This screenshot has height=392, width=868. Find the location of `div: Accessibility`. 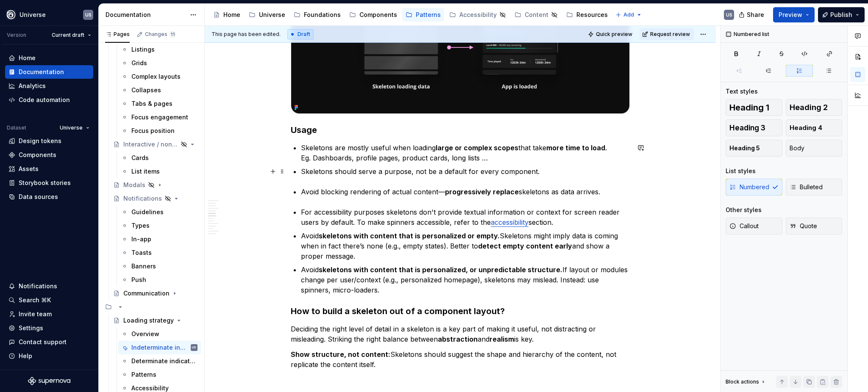

div: Accessibility is located at coordinates (478, 15).